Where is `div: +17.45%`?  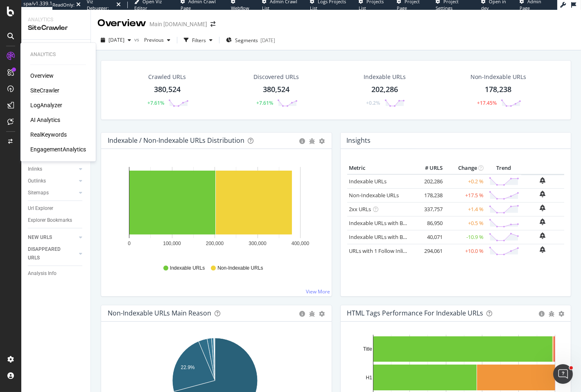 div: +17.45% is located at coordinates (487, 102).